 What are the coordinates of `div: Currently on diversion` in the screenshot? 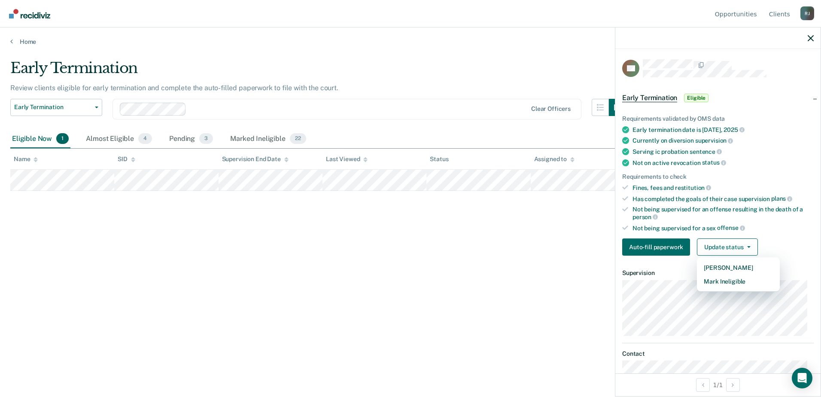 It's located at (723, 140).